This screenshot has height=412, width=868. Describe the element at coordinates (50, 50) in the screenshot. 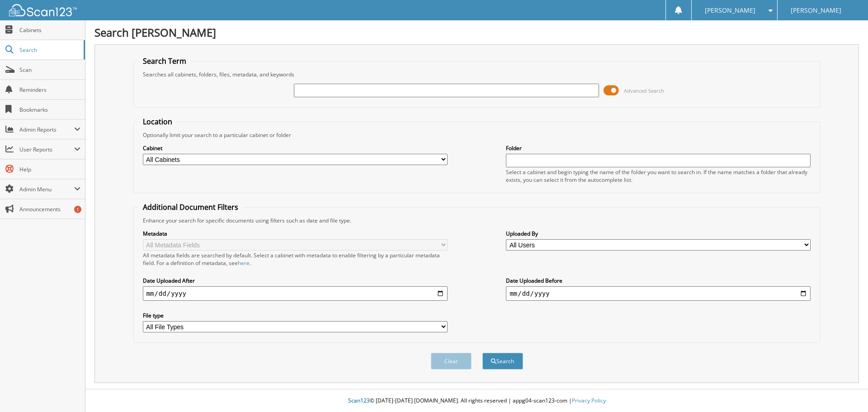

I see `span: Search` at that location.